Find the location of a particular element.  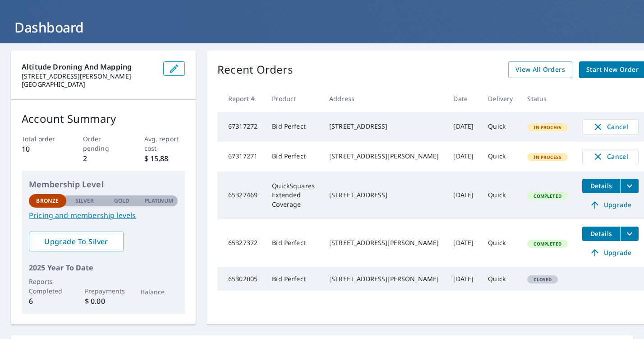

p: Avg. report cost is located at coordinates (165, 144).